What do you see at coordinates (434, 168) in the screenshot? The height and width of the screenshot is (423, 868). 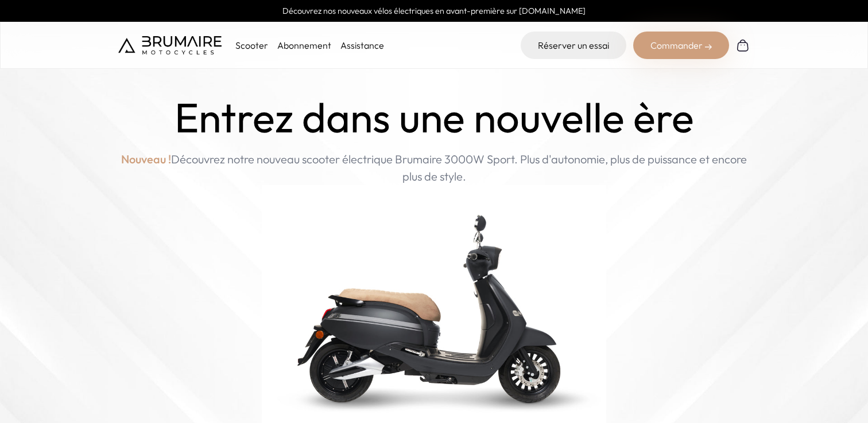 I see `p: Découvrez notre nouveau scooter électrique Brumaire 3000W Sport. Plus d'autonomie, plus de puissa...` at bounding box center [434, 168].